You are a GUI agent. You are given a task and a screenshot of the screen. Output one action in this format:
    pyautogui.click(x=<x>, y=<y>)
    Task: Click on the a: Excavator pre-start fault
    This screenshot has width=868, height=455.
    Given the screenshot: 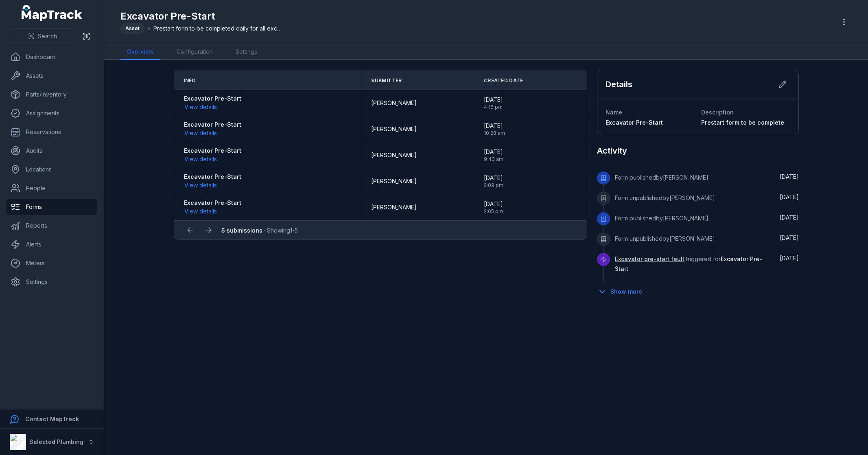 What is the action you would take?
    pyautogui.click(x=650, y=259)
    